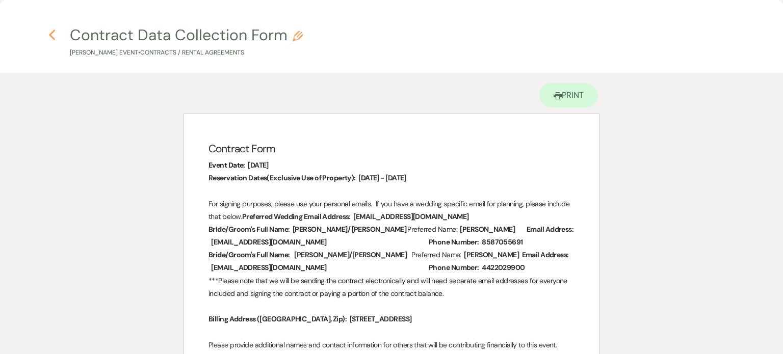 The image size is (783, 354). I want to click on strong: Preferred Wedding Email Address:, so click(296, 217).